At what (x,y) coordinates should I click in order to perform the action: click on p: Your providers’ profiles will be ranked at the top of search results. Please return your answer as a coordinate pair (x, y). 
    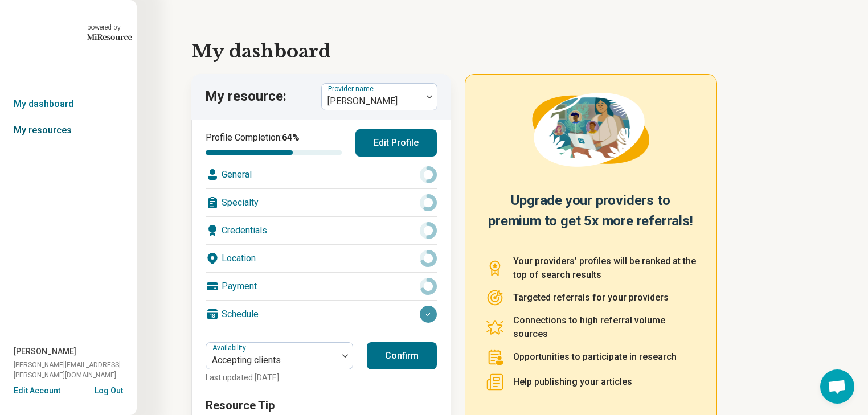
    Looking at the image, I should click on (604, 268).